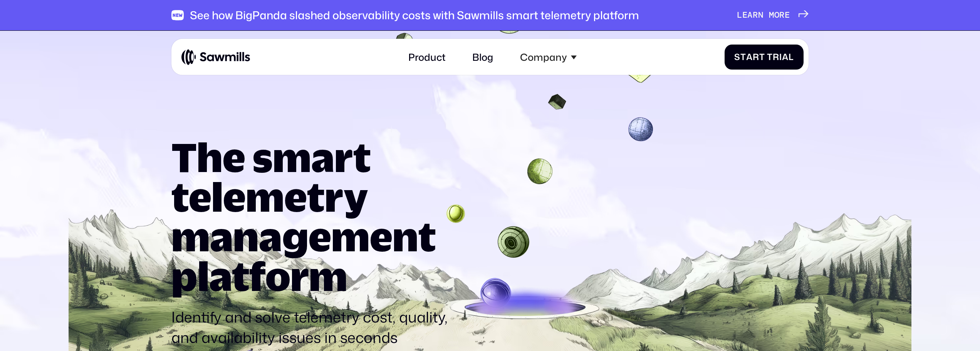  I want to click on span: o, so click(777, 15).